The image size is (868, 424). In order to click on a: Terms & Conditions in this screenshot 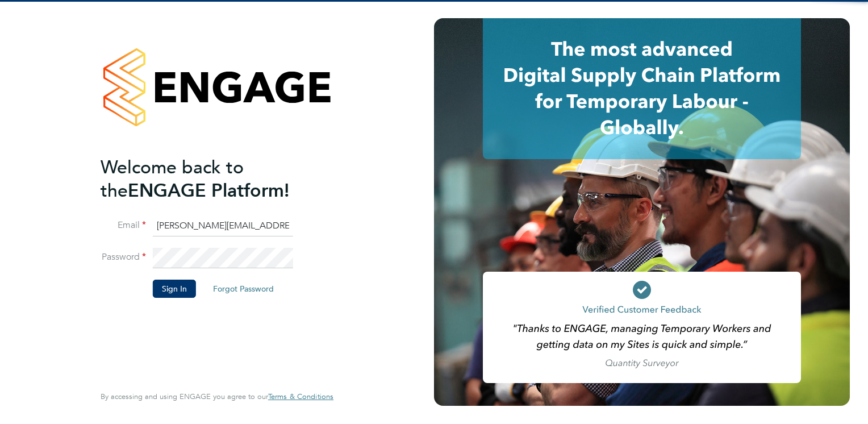, I will do `click(301, 397)`.